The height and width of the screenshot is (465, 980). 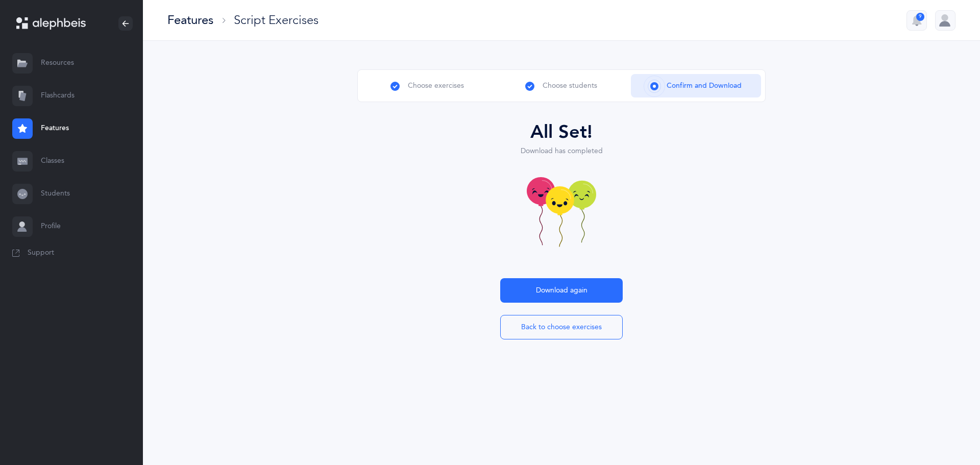 I want to click on span: Choose students, so click(x=569, y=85).